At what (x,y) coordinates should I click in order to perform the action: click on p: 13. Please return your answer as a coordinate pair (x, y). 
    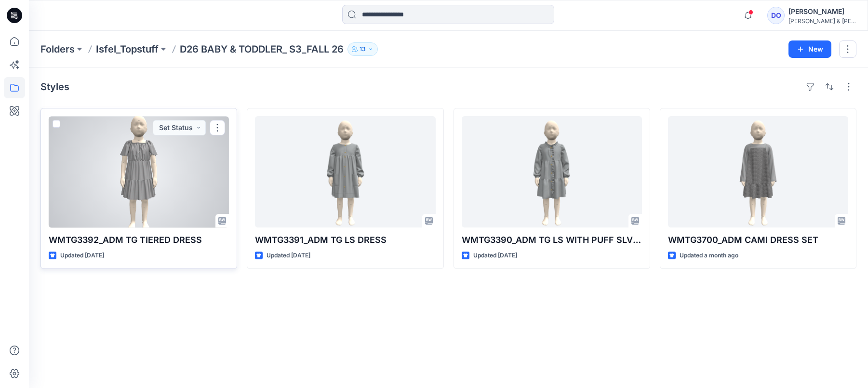
    Looking at the image, I should click on (362, 49).